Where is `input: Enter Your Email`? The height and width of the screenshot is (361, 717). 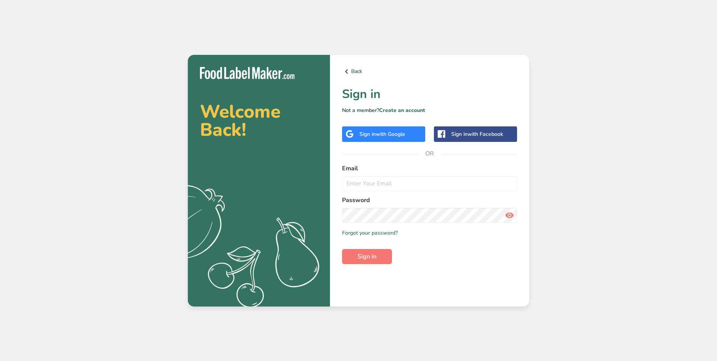
input: Enter Your Email is located at coordinates (429, 183).